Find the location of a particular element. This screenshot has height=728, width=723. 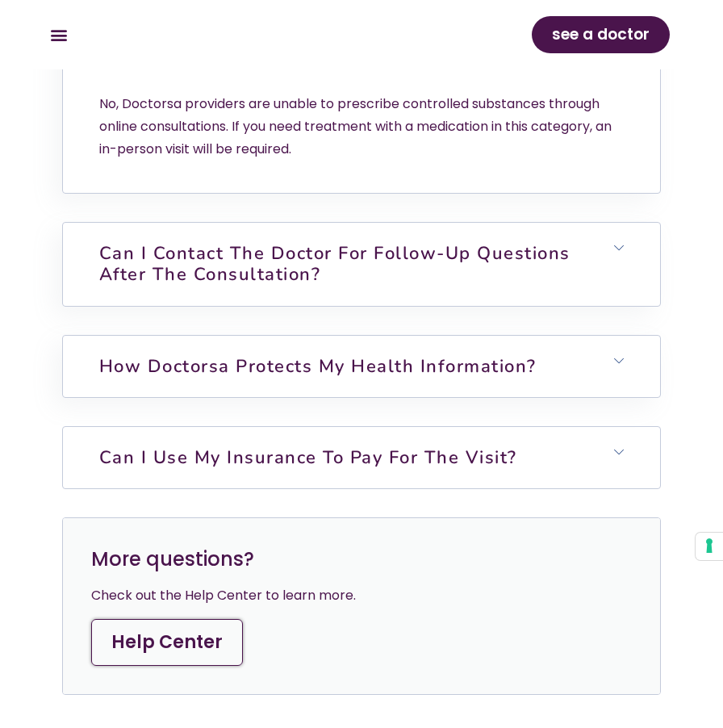

a: Help Center is located at coordinates (167, 642).